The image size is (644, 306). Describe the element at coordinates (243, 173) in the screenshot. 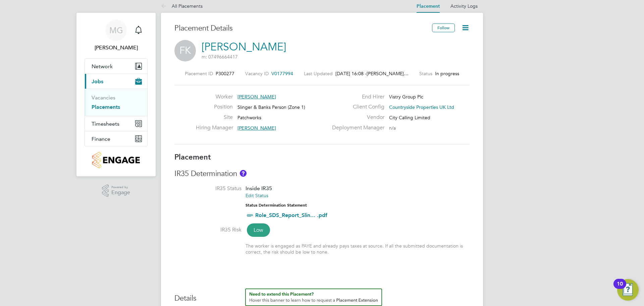

I see `button: About IR35` at that location.